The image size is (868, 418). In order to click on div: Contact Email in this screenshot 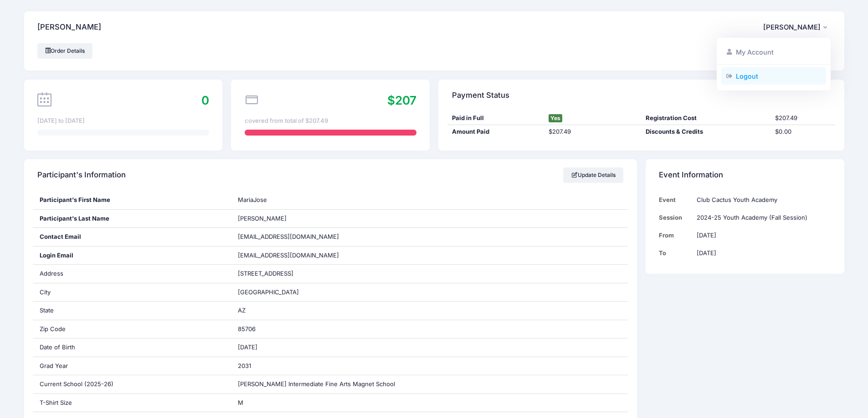, I will do `click(132, 237)`.